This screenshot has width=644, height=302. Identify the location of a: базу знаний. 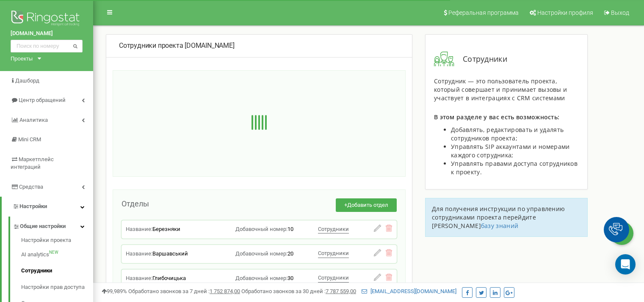
(500, 226).